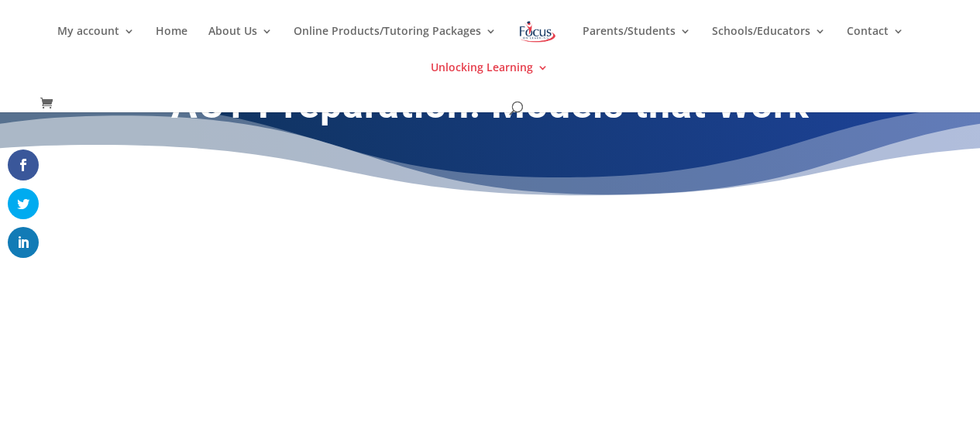 Image resolution: width=980 pixels, height=433 pixels. What do you see at coordinates (538, 32) in the screenshot?
I see `img: Focus on Learning` at bounding box center [538, 32].